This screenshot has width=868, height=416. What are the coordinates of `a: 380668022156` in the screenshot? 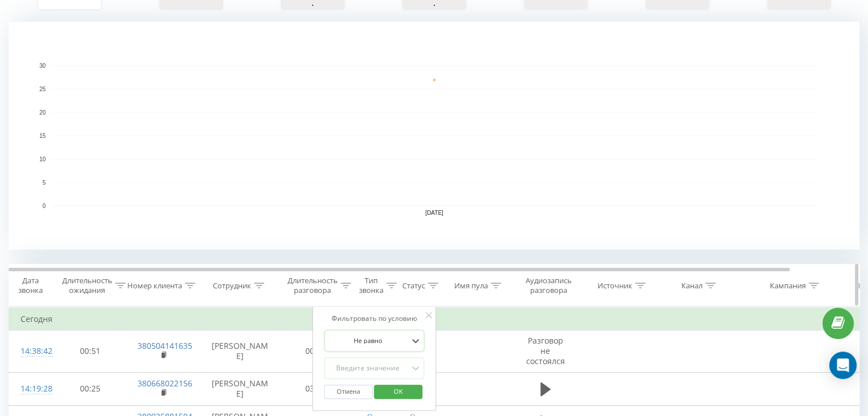 It's located at (165, 383).